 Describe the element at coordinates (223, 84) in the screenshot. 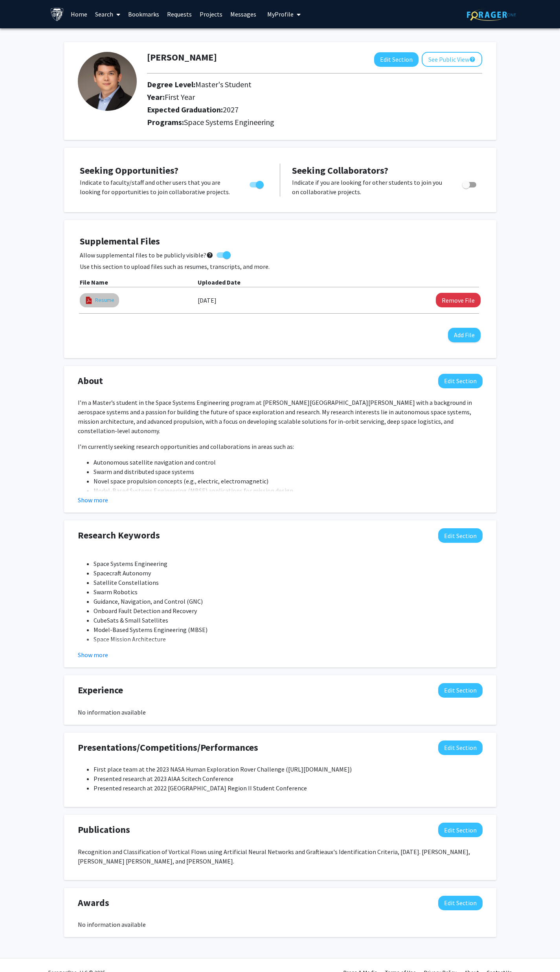

I see `span: Master's Student` at that location.